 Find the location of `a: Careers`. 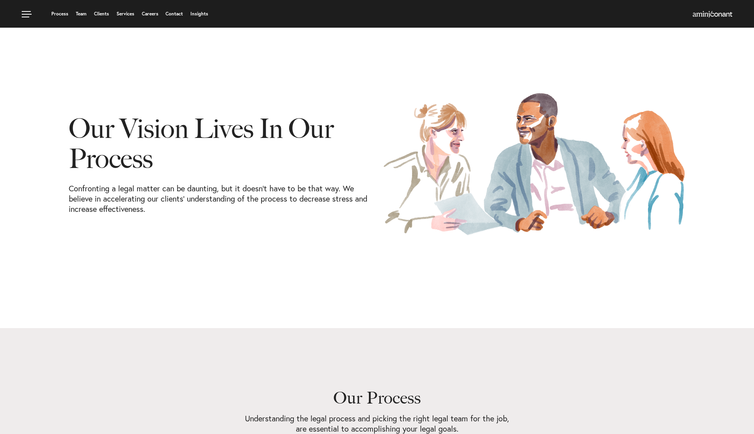

a: Careers is located at coordinates (150, 14).